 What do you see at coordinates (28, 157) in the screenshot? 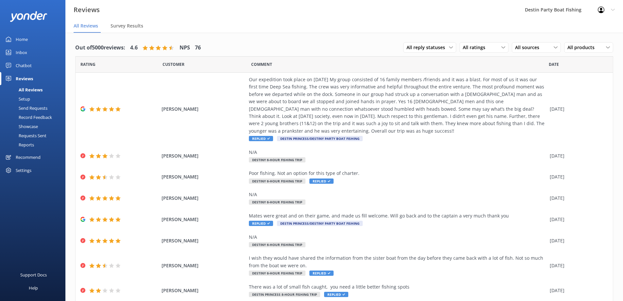
I see `div: Recommend` at bounding box center [28, 157].